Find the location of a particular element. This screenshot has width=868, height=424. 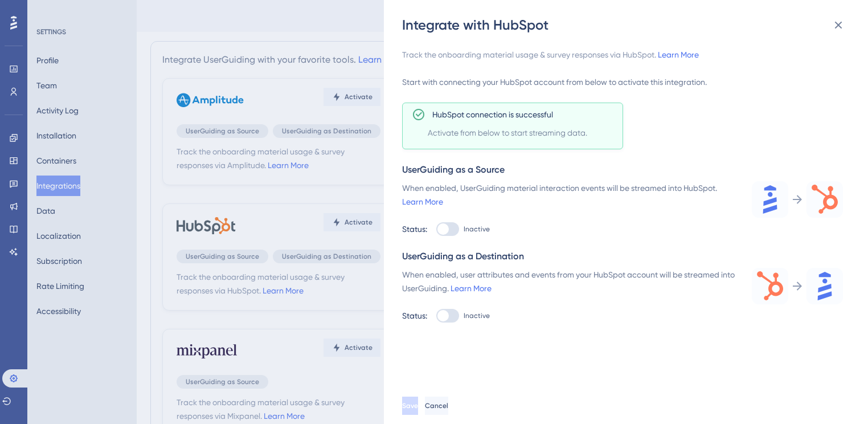

span: Activate from below to start streaming data. is located at coordinates (523, 133).